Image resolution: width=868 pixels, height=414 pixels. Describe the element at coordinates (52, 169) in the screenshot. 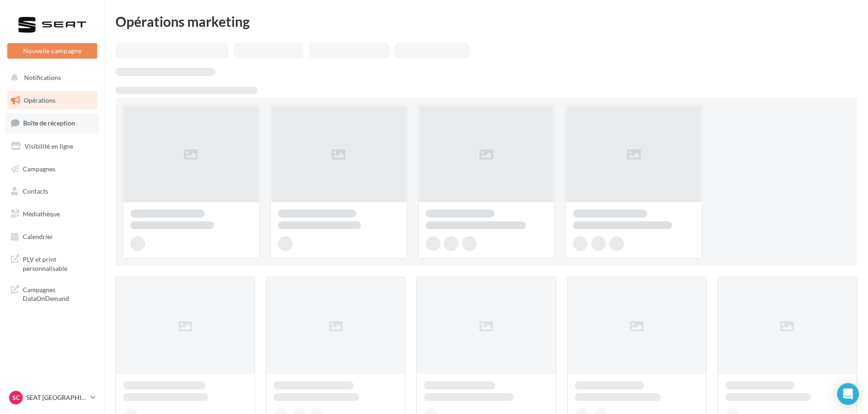

I see `a: Campagnes` at that location.